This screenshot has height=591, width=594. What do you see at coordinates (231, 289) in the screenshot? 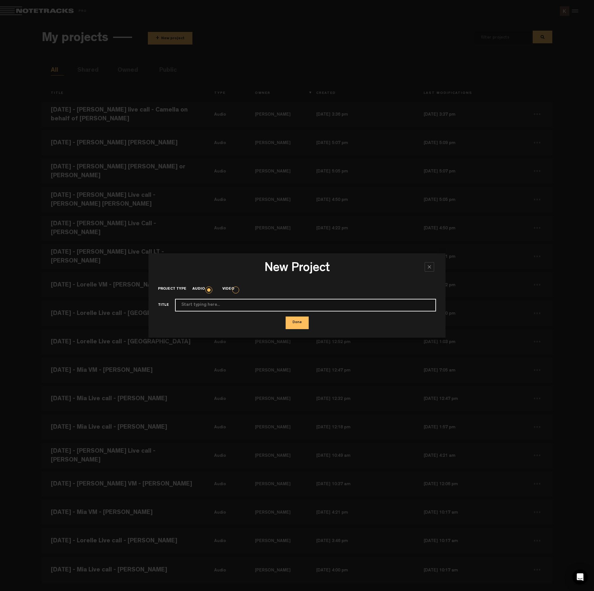
I see `label: Video` at bounding box center [231, 289].